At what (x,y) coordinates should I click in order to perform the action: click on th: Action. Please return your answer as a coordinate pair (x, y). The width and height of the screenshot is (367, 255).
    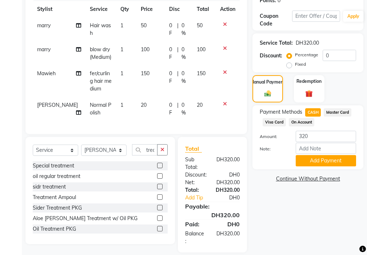
    Looking at the image, I should click on (228, 9).